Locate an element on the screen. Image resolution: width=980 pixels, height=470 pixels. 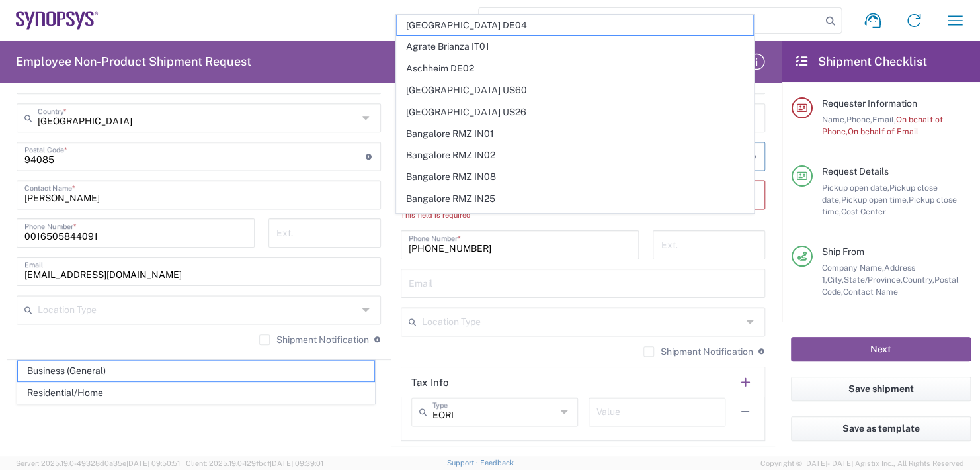
span: On behalf of Email is located at coordinates (883, 131).